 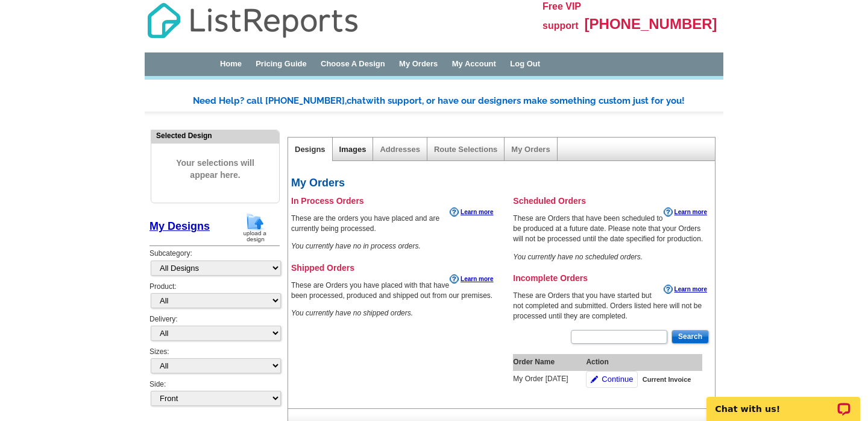 What do you see at coordinates (215, 393) in the screenshot?
I see `div: Side:` at bounding box center [215, 393].